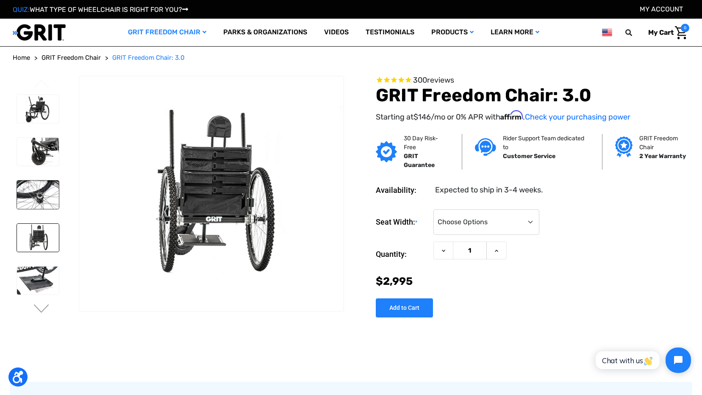 The width and height of the screenshot is (702, 395). Describe the element at coordinates (41, 20) in the screenshot. I see `button: Chat with us👋` at that location.